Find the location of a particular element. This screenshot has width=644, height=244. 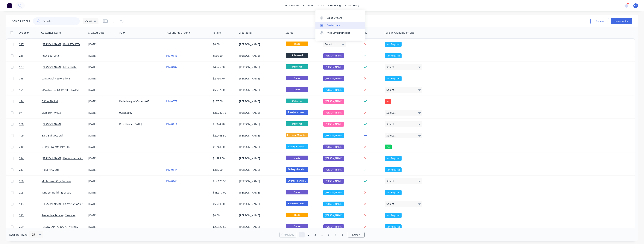

div: $0.00 is located at coordinates (224, 215).